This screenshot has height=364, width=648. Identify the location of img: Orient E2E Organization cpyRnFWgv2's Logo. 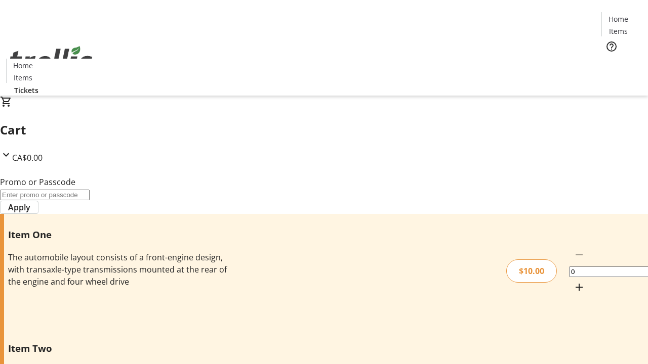
(51, 60).